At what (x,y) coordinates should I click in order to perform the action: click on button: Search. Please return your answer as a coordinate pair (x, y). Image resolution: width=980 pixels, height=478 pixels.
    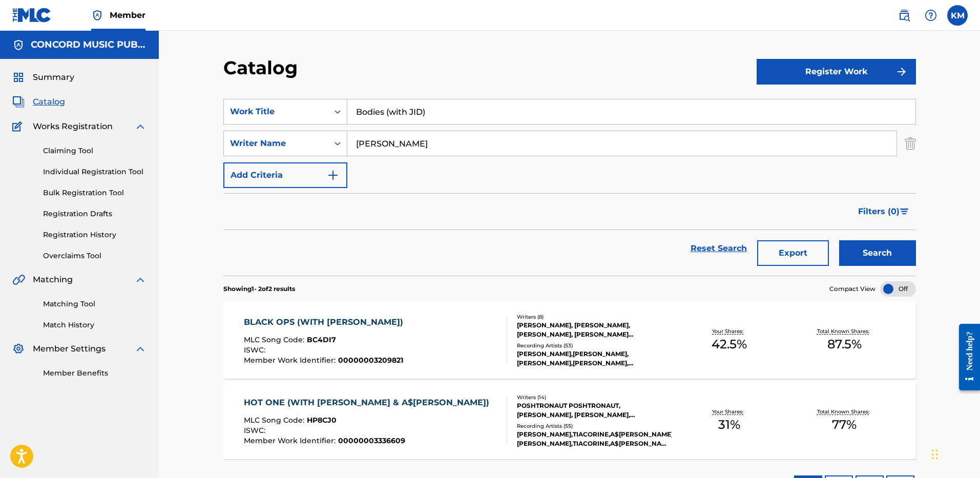
    Looking at the image, I should click on (877, 253).